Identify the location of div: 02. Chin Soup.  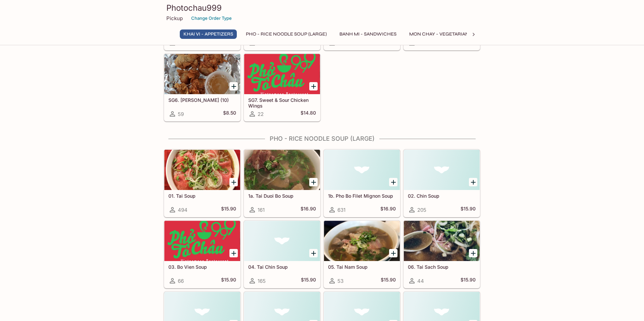
(442, 170).